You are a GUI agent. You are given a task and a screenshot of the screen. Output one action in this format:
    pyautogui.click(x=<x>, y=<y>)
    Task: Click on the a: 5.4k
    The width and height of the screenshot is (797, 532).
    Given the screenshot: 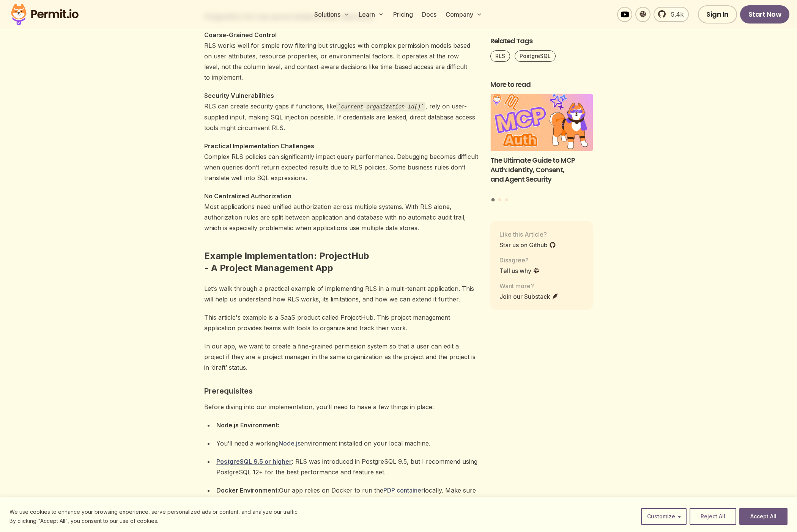 What is the action you would take?
    pyautogui.click(x=671, y=15)
    